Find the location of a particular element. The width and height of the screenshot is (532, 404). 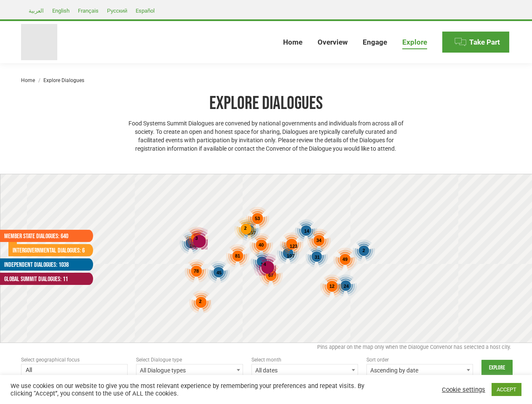

a: Intergovernmental Dialogues: 6 is located at coordinates (46, 250).